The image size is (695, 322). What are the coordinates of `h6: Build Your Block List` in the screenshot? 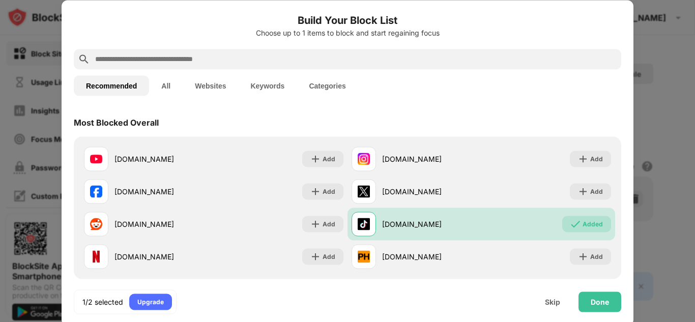 It's located at (348, 20).